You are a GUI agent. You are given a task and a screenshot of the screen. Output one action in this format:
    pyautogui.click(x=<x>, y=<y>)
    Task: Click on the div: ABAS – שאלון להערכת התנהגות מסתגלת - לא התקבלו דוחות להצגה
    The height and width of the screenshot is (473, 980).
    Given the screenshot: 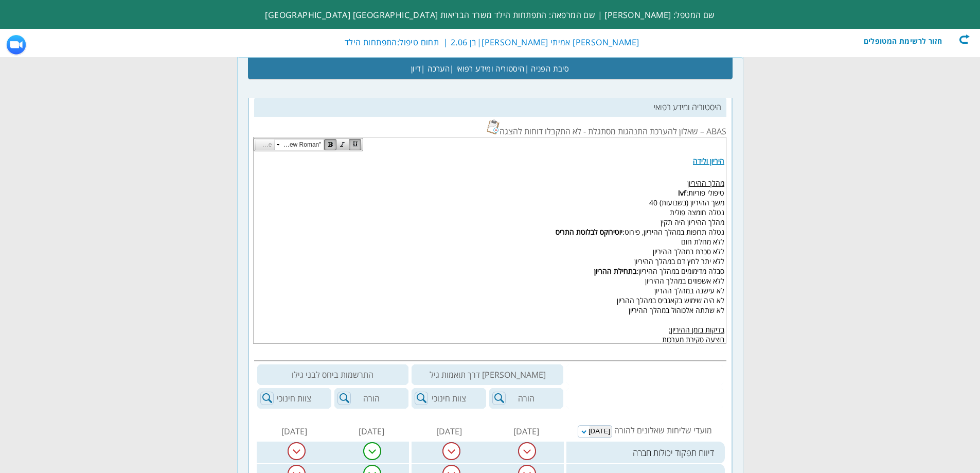 What is the action you would take?
    pyautogui.click(x=490, y=129)
    